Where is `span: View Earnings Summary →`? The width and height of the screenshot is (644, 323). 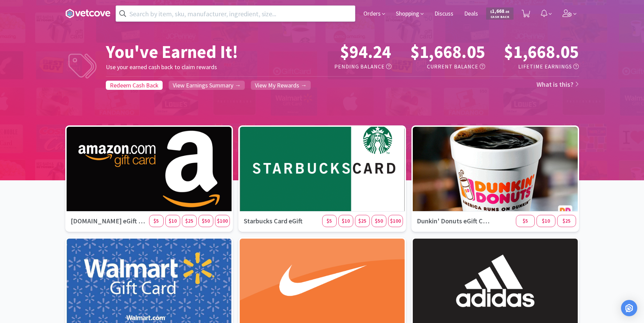 span: View Earnings Summary → is located at coordinates (206, 85).